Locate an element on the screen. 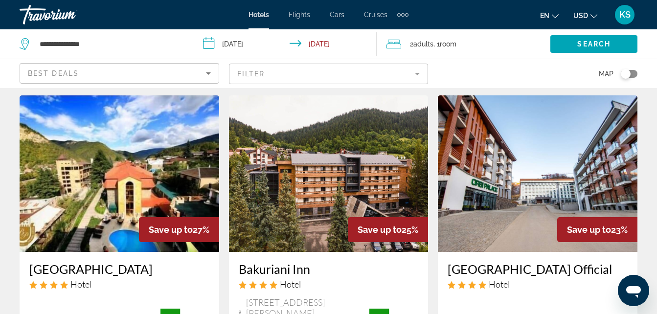  h3: Bakuriani Inn is located at coordinates (329, 269).